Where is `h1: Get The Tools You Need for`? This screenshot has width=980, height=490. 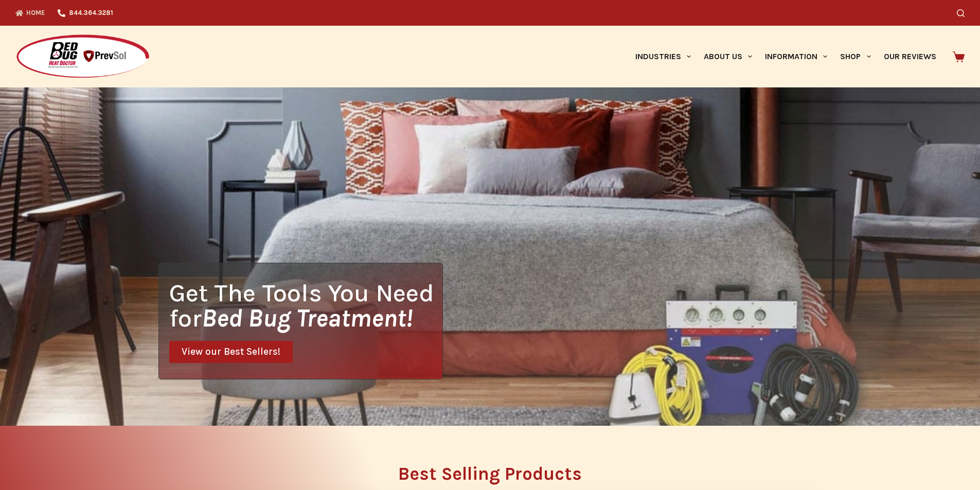
h1: Get The Tools You Need for is located at coordinates (305, 305).